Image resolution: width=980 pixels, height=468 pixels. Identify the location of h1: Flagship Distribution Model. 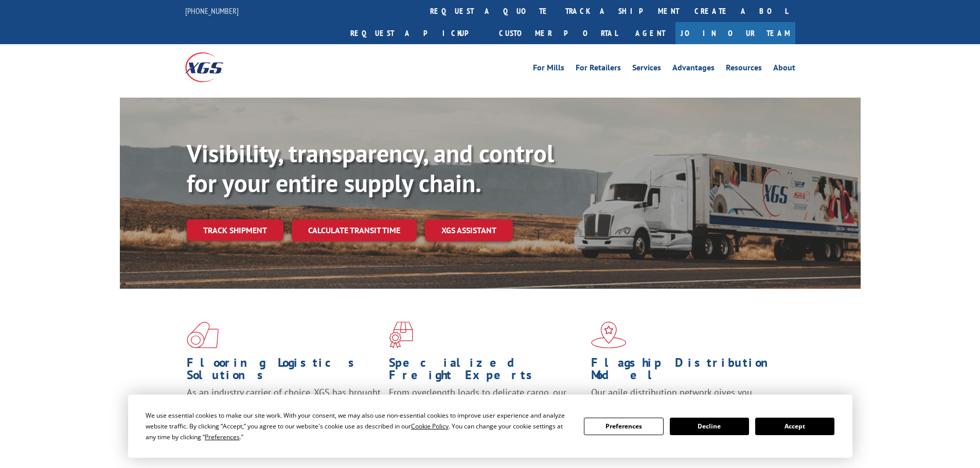
(688, 372).